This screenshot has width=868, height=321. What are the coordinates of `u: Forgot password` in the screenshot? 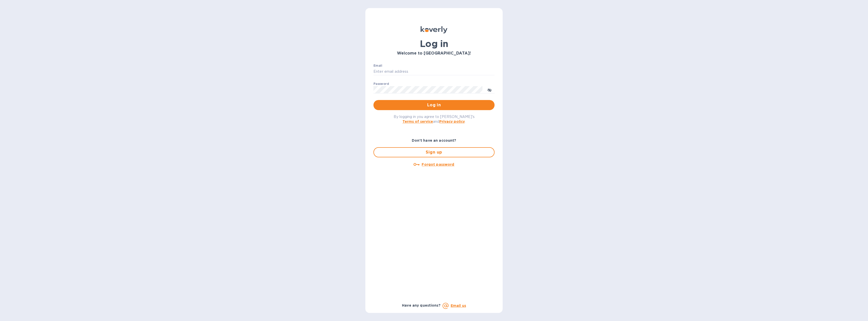 It's located at (437, 164).